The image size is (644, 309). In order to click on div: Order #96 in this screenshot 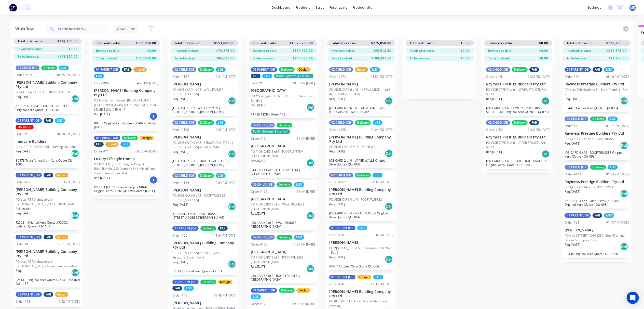, I will do `click(180, 236)`.